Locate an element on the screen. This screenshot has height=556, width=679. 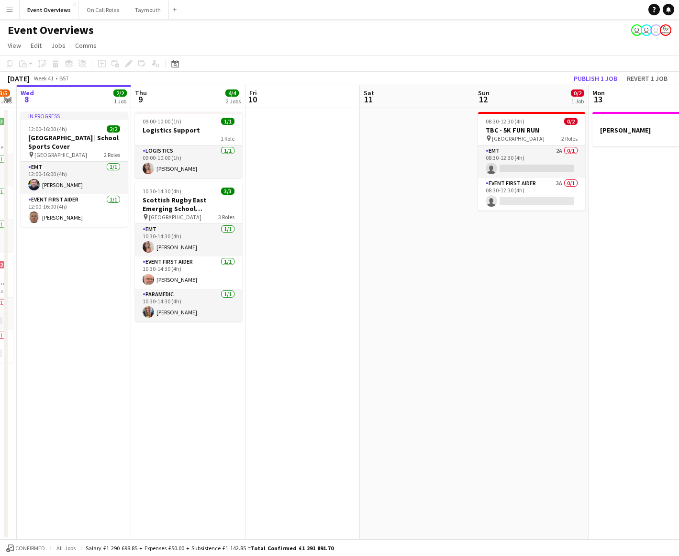
span: Sat is located at coordinates (369, 93).